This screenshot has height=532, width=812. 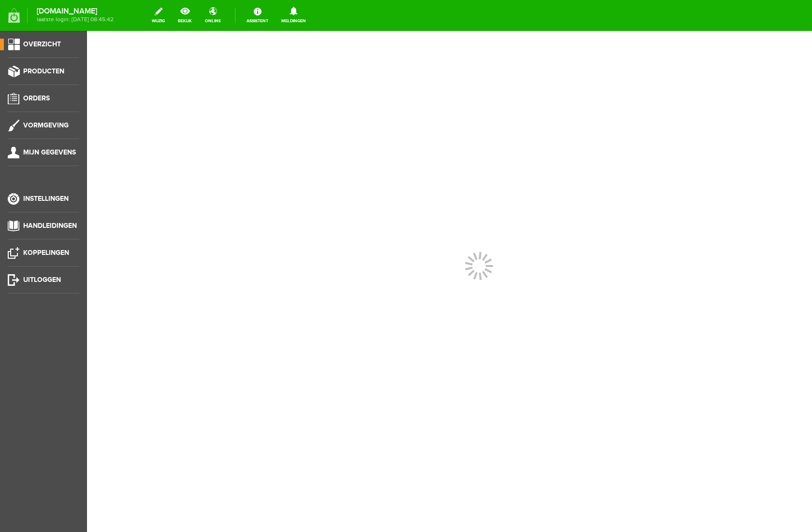 What do you see at coordinates (46, 252) in the screenshot?
I see `span: Koppelingen` at bounding box center [46, 252].